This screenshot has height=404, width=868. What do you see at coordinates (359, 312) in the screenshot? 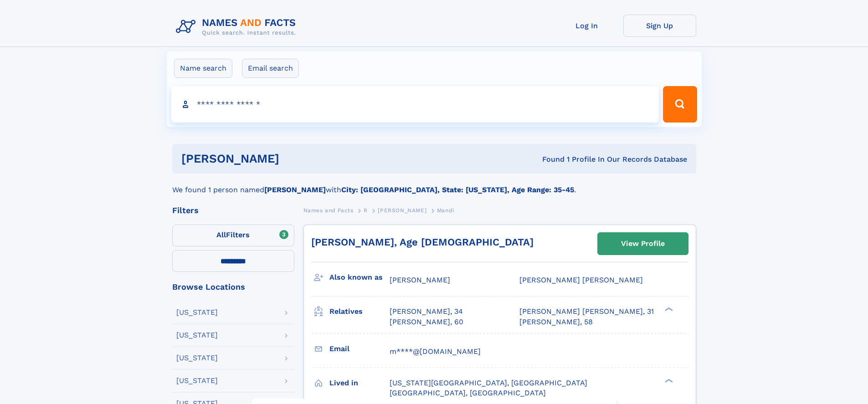
I see `h3: Relatives` at bounding box center [359, 312].